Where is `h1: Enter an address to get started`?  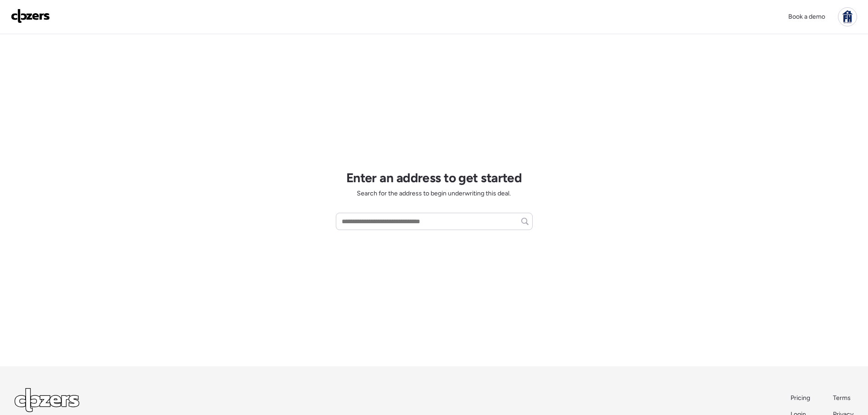 h1: Enter an address to get started is located at coordinates (434, 178).